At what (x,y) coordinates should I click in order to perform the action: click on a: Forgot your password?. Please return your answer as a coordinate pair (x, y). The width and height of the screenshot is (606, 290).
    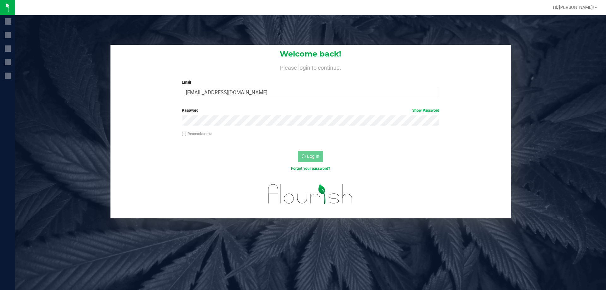
    Looking at the image, I should click on (311, 169).